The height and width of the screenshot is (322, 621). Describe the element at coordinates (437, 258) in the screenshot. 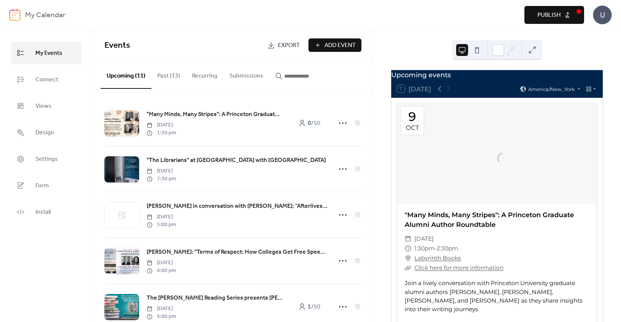

I see `a: Labyrinth Books` at that location.